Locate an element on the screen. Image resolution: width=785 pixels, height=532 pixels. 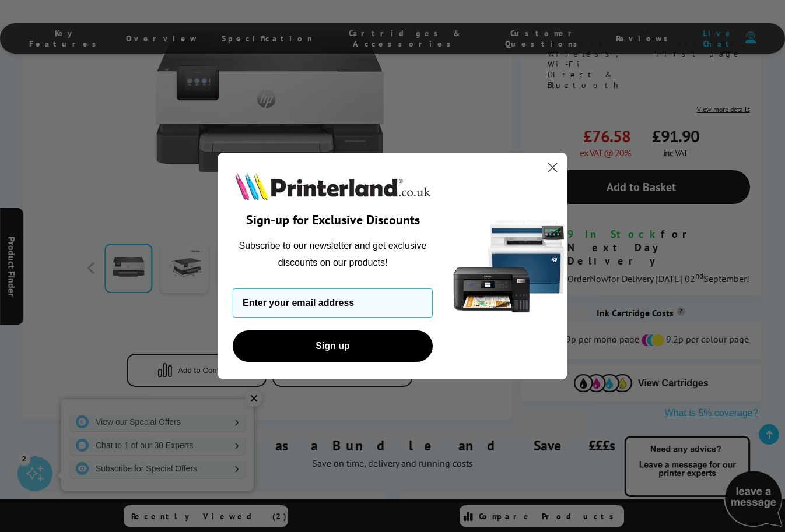
button: Close dialog is located at coordinates (552, 167).